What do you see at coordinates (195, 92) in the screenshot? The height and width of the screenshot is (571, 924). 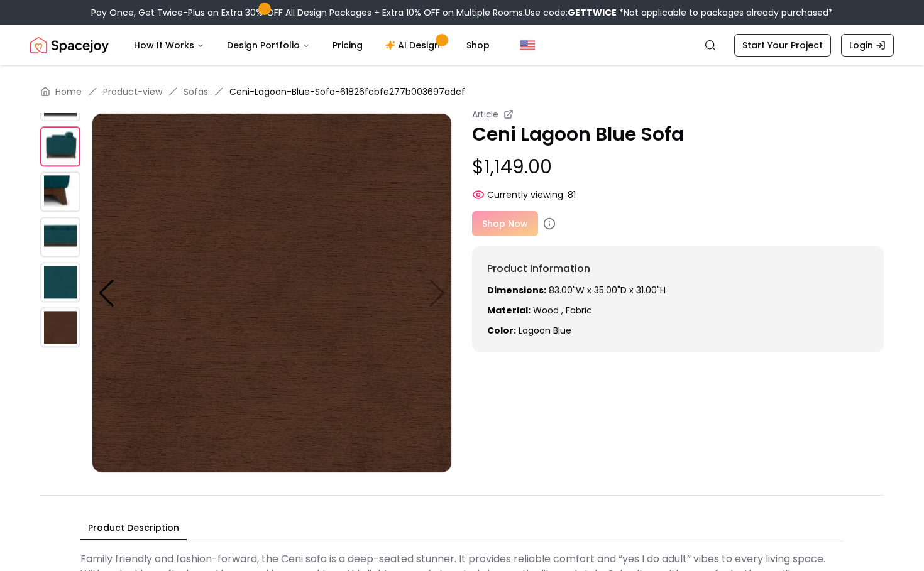 I see `a: Sofas` at bounding box center [195, 92].